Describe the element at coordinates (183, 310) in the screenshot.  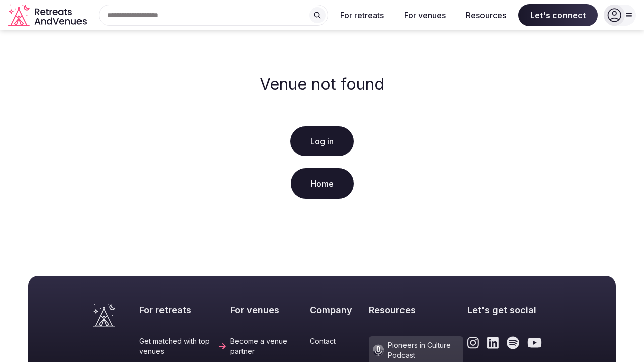
I see `h2: For retreats` at that location.